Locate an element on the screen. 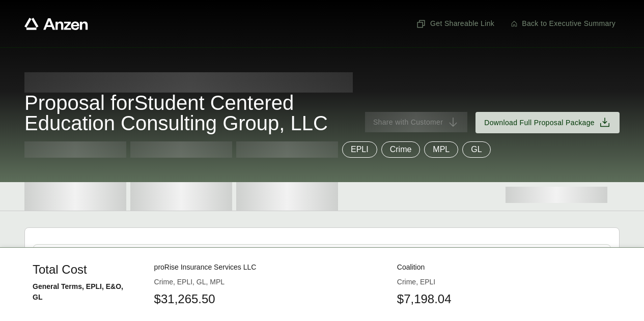 The height and width of the screenshot is (321, 644). span: Share with Customer is located at coordinates (408, 122).